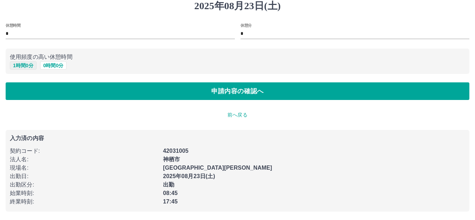 This screenshot has height=220, width=475. I want to click on p: 始業時刻 :, so click(84, 193).